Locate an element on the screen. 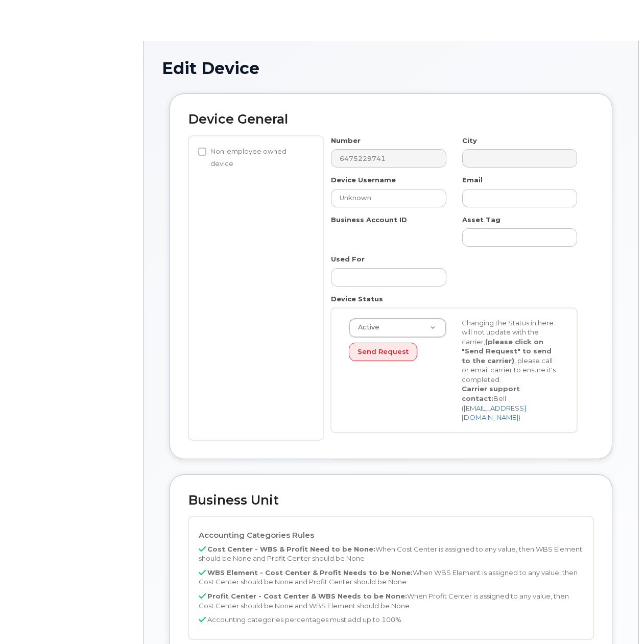  p: When WBS Element is assigned to any value, then Cost Center should be None and Profit Center shou... is located at coordinates (390, 577).